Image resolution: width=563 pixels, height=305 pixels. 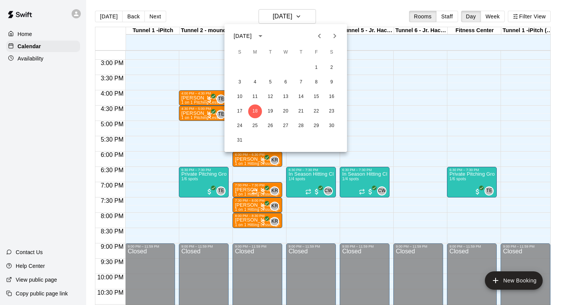 I want to click on button: 3, so click(x=240, y=82).